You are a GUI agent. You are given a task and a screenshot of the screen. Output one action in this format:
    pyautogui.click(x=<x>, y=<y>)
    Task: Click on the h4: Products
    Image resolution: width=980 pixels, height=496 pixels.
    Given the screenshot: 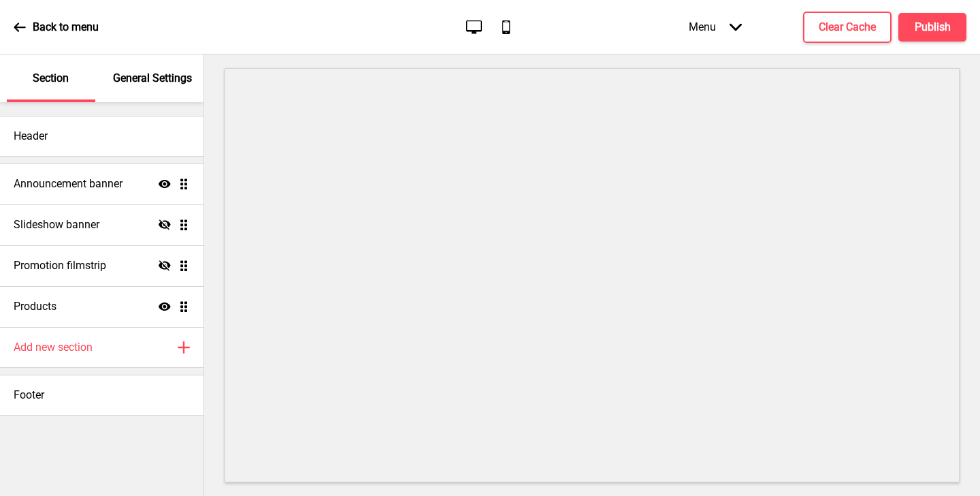 What is the action you would take?
    pyautogui.click(x=35, y=306)
    